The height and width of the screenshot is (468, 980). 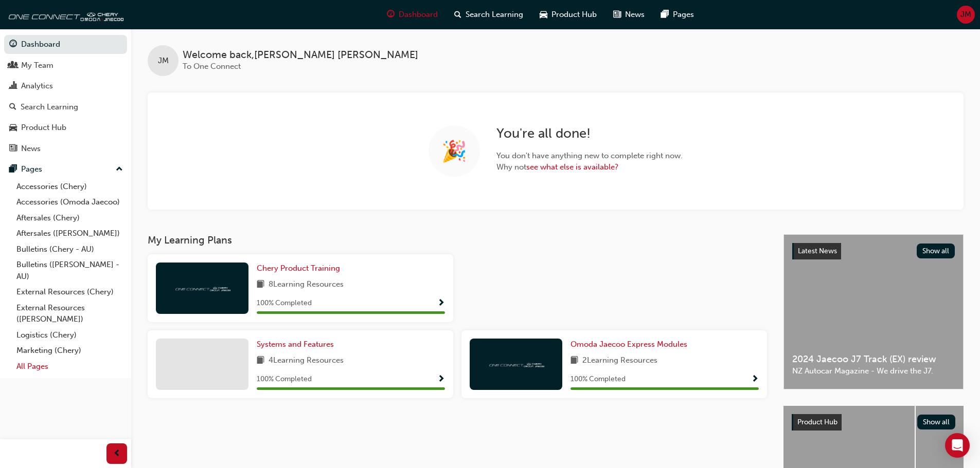 I want to click on span: You don ' t have anything new to complete right now., so click(x=589, y=155).